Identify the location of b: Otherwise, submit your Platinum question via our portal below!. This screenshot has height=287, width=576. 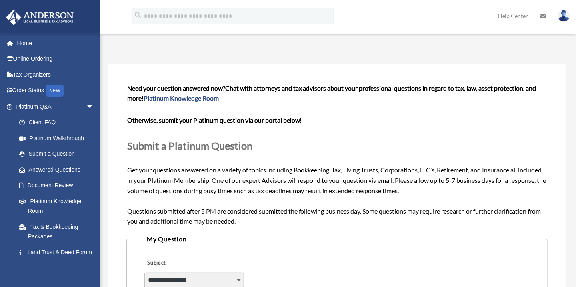
(214, 120).